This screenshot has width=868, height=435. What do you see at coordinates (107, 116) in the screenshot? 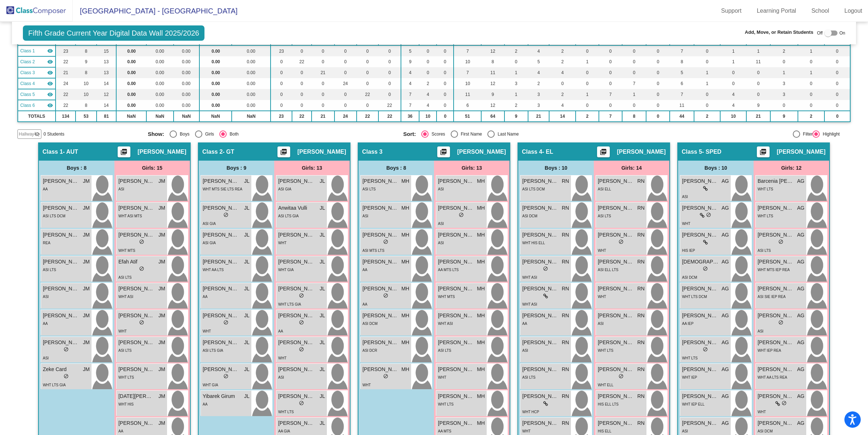
I see `td: 81` at bounding box center [107, 116].